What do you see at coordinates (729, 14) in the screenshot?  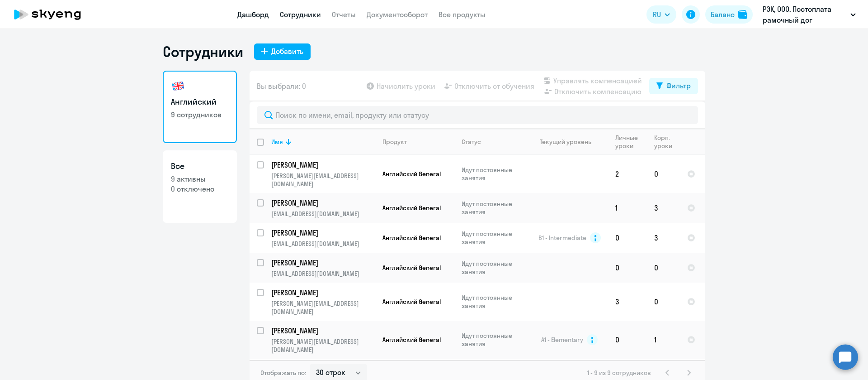 I see `a: Балансbalance` at bounding box center [729, 14].